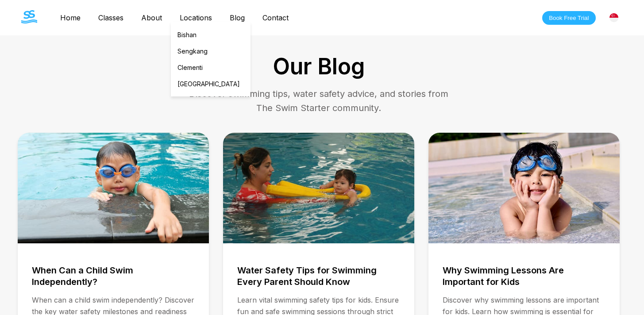 The height and width of the screenshot is (315, 644). What do you see at coordinates (237, 18) in the screenshot?
I see `a: Blog` at bounding box center [237, 18].